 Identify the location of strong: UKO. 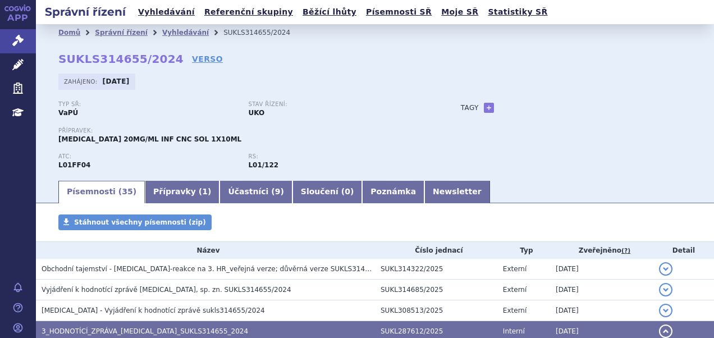
(256, 113).